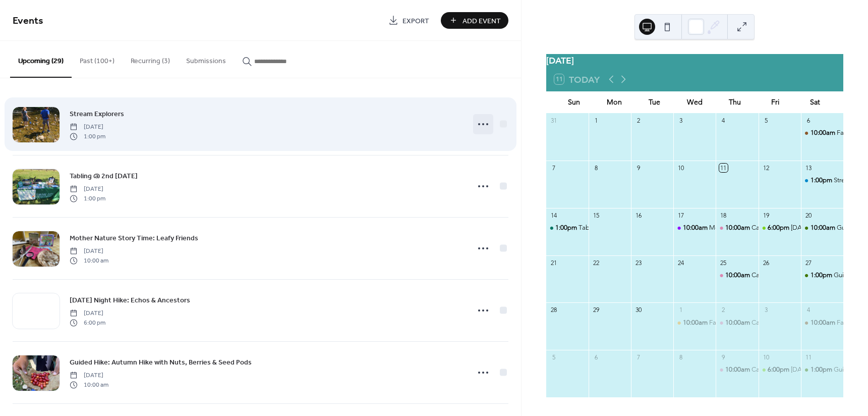 The image size is (868, 416). What do you see at coordinates (482, 21) in the screenshot?
I see `span: Add Event` at bounding box center [482, 21].